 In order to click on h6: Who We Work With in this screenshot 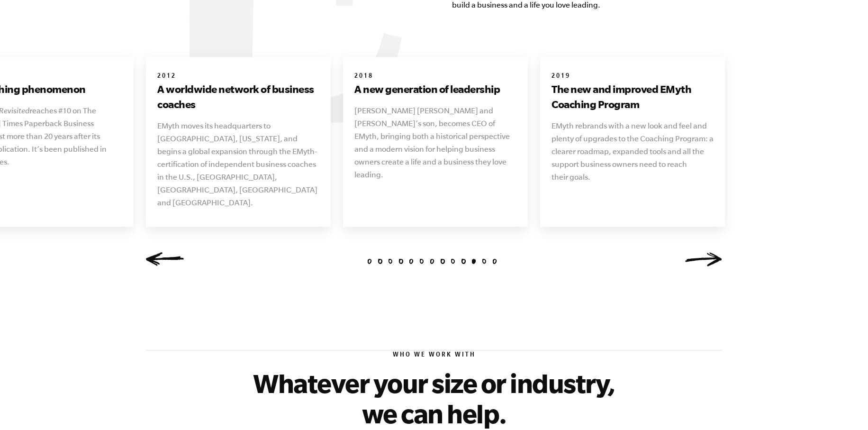, I will do `click(434, 355)`.